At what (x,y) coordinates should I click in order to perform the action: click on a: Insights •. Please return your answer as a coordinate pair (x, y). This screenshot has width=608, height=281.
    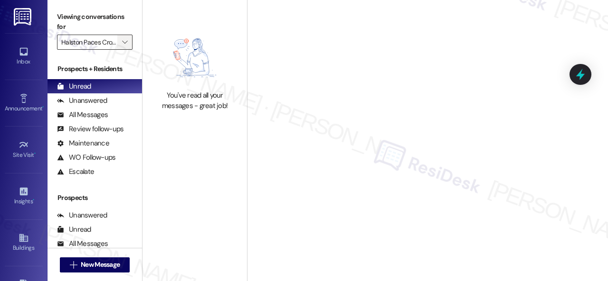
    Looking at the image, I should click on (24, 196).